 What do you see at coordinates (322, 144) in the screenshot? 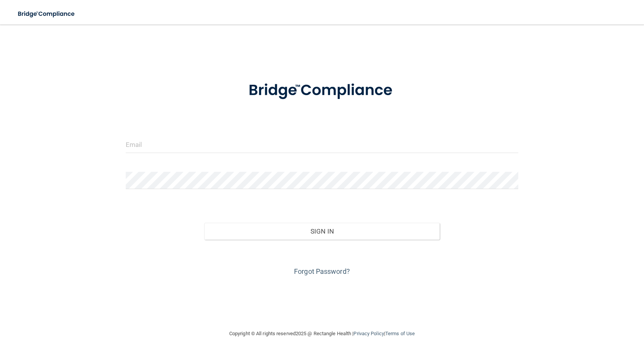
I see `input: Email` at bounding box center [322, 144].